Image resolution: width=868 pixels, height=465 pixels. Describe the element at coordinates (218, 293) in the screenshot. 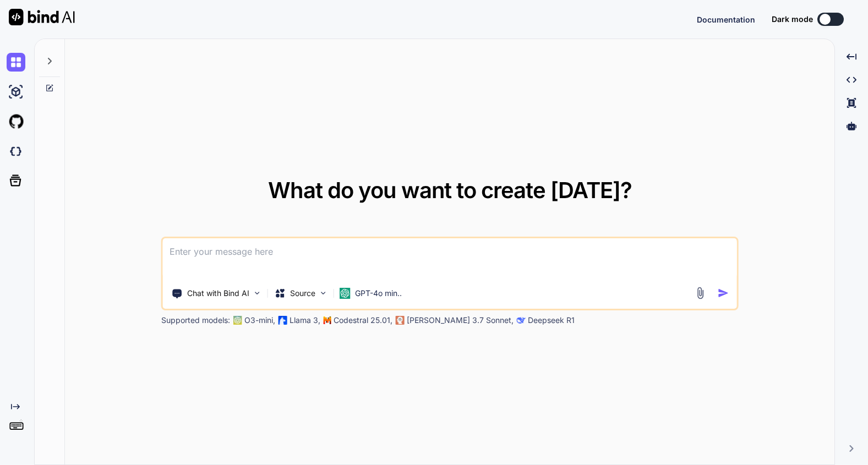

I see `p: Chat with Bind AI` at that location.